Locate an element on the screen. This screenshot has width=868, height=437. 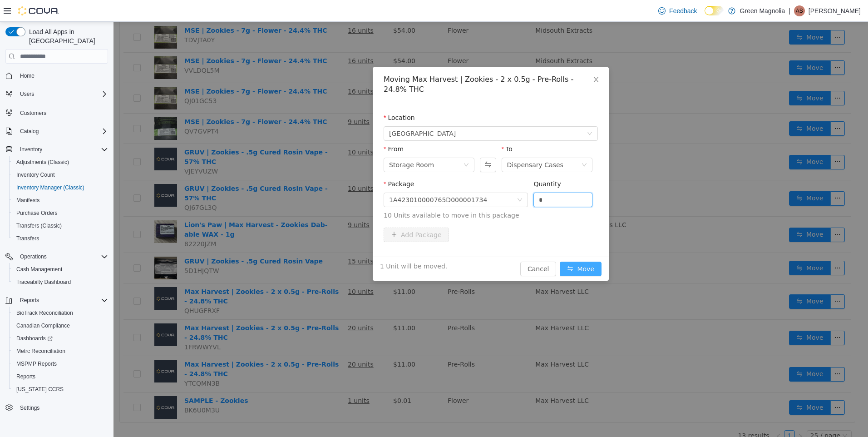
button: icon: swapMove is located at coordinates (467, 247).